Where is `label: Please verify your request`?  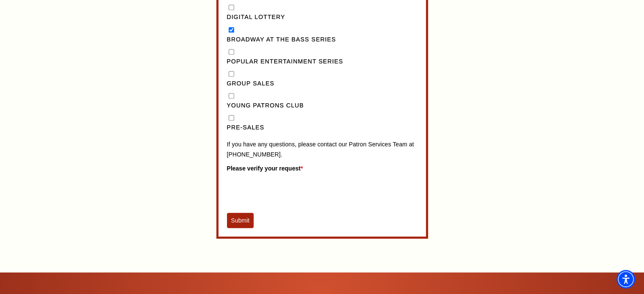
label: Please verify your request is located at coordinates (322, 168).